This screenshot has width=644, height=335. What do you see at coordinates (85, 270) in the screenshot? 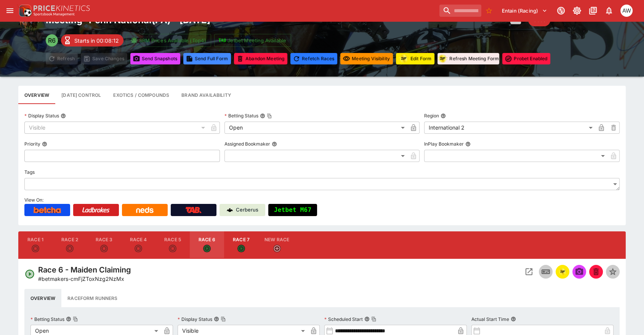
I see `h4: Race 6 - Maiden Claiming` at bounding box center [85, 270].